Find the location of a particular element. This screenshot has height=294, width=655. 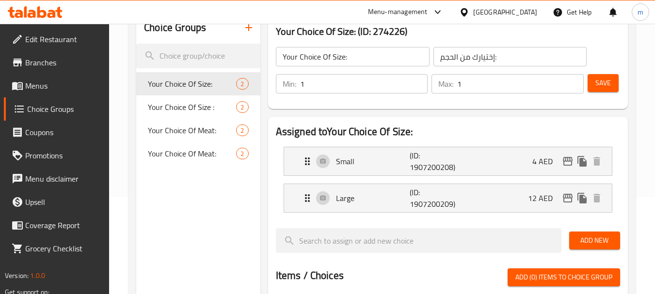

span: Promotions is located at coordinates (64, 156).